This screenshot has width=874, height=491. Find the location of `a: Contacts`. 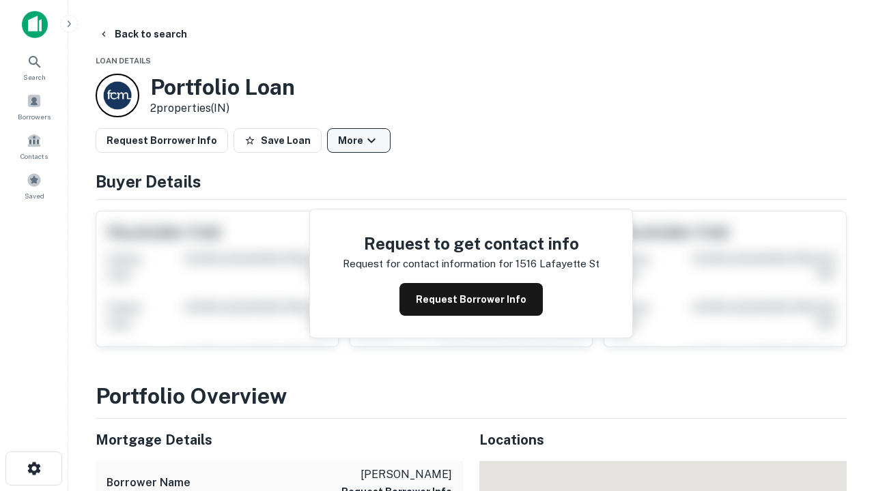

a: Contacts is located at coordinates (34, 146).